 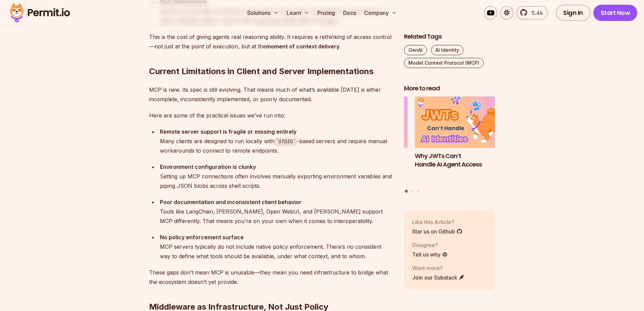 I want to click on a: Start Now, so click(x=615, y=13).